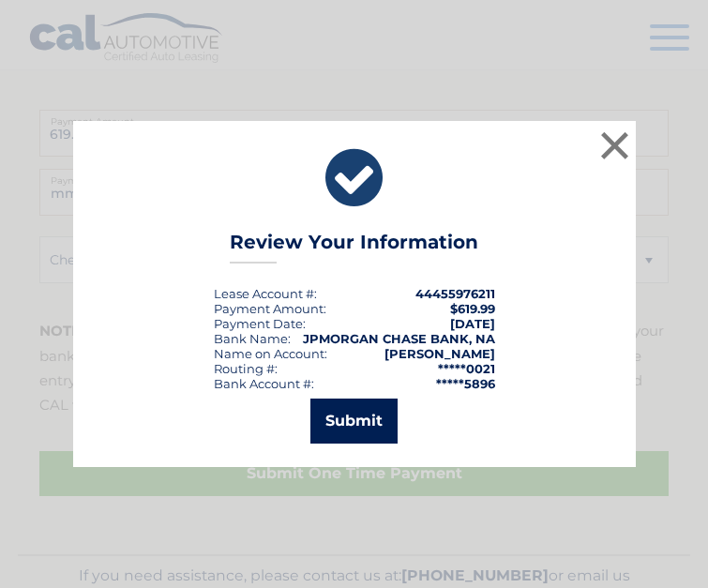 The image size is (708, 588). What do you see at coordinates (271, 354) in the screenshot?
I see `div: Name on Account:` at bounding box center [271, 354].